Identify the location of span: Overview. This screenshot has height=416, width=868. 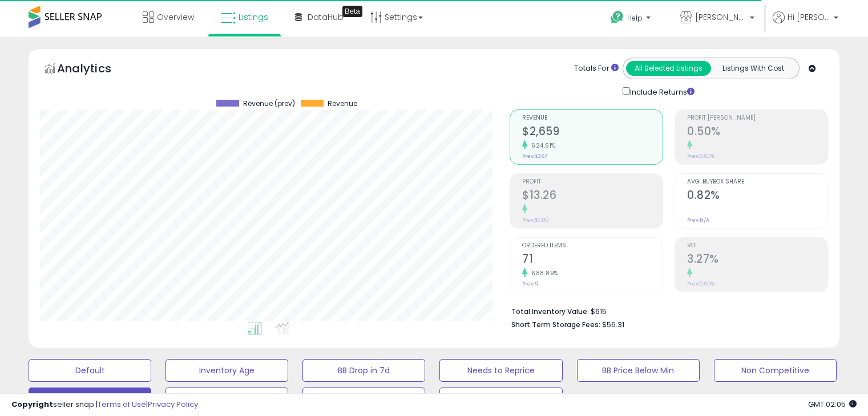
(175, 17).